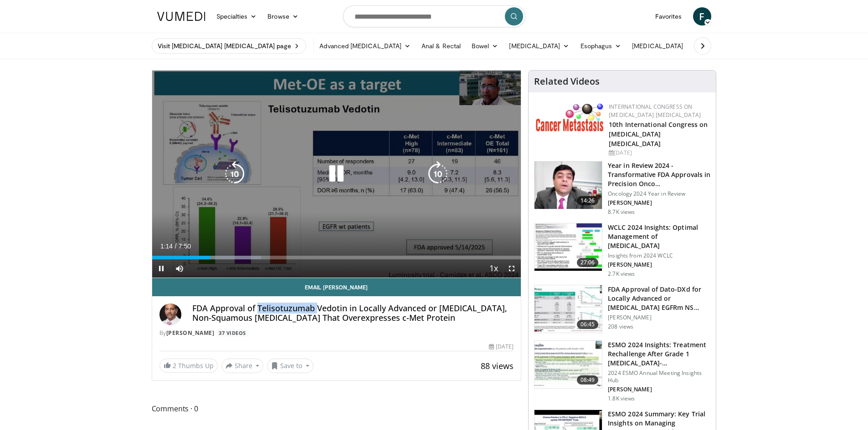  Describe the element at coordinates (337, 409) in the screenshot. I see `span: Comments 0` at that location.